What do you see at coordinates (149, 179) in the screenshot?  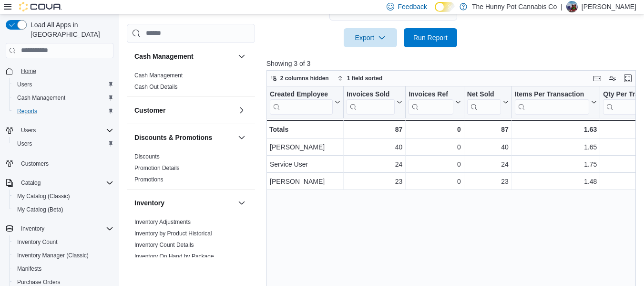 I see `span: Promotions` at bounding box center [149, 179].